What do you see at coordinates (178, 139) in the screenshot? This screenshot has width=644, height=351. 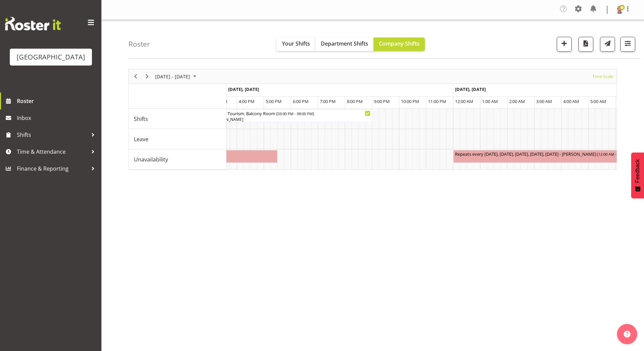 I see `td: Leave resource` at bounding box center [178, 139].